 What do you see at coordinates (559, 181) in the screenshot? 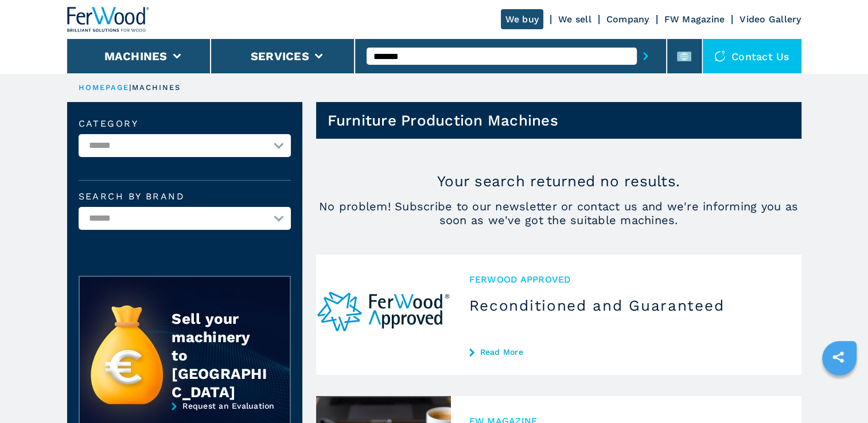
I see `p: Your search returned no results.` at bounding box center [559, 181].